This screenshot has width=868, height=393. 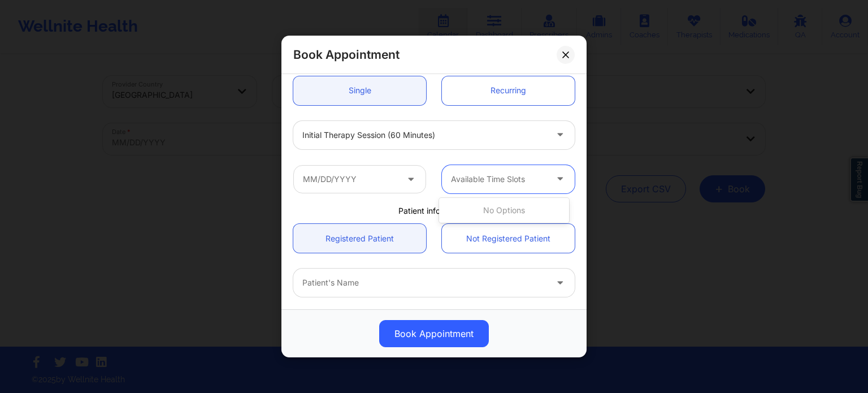 What do you see at coordinates (424, 135) in the screenshot?
I see `div: Initial Therapy Session (60 minutes)` at bounding box center [424, 135].